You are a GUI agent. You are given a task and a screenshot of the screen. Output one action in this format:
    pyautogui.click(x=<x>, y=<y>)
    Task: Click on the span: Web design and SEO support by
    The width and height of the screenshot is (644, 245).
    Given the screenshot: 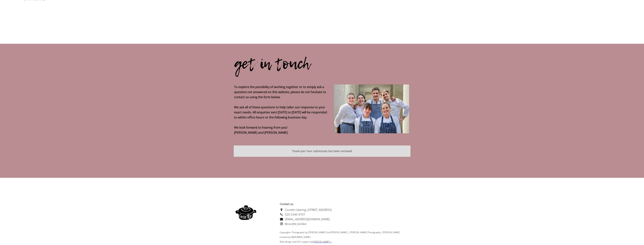 What is the action you would take?
    pyautogui.click(x=296, y=242)
    